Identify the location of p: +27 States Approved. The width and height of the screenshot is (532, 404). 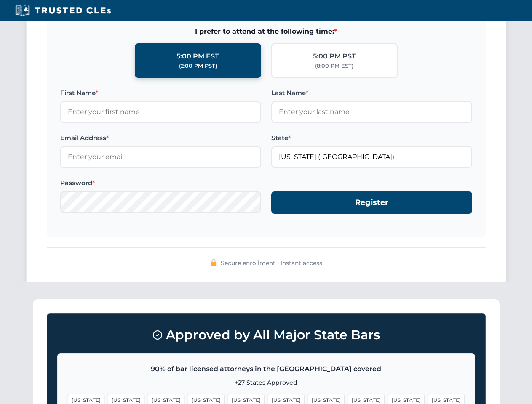
(266, 383).